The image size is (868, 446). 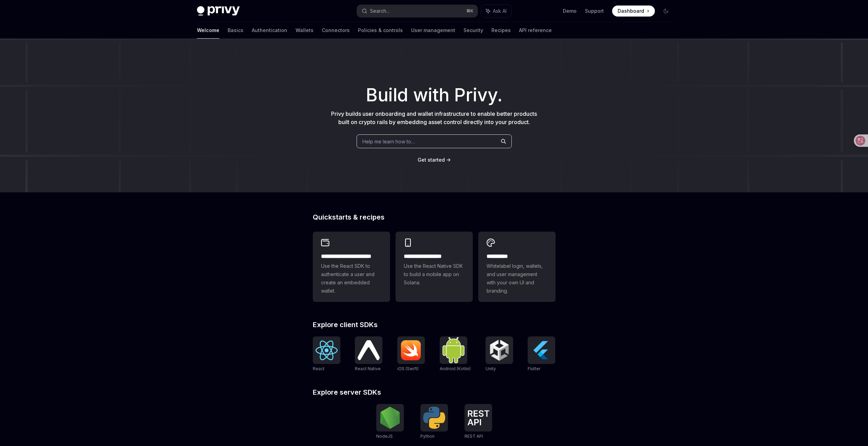 What do you see at coordinates (390, 422) in the screenshot?
I see `a: NodeJSNodeJS` at bounding box center [390, 422].